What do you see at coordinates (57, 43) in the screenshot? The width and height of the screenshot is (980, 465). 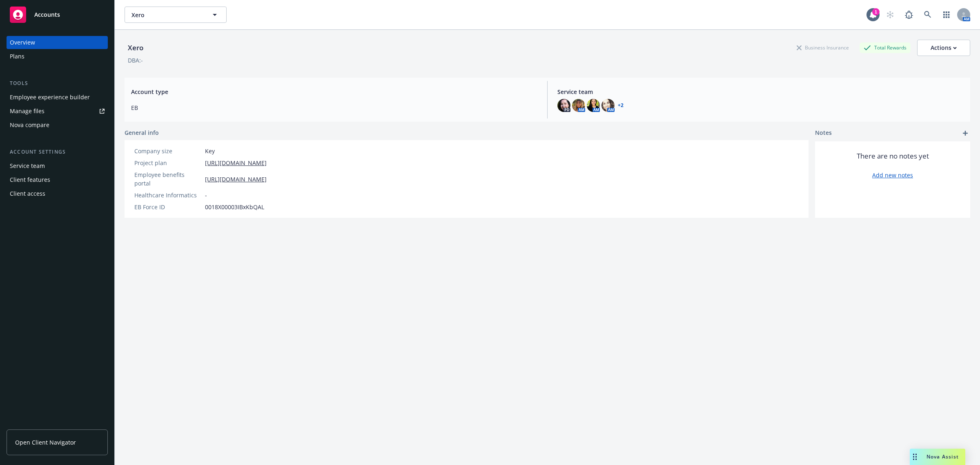 I see `a: Overview` at bounding box center [57, 43].